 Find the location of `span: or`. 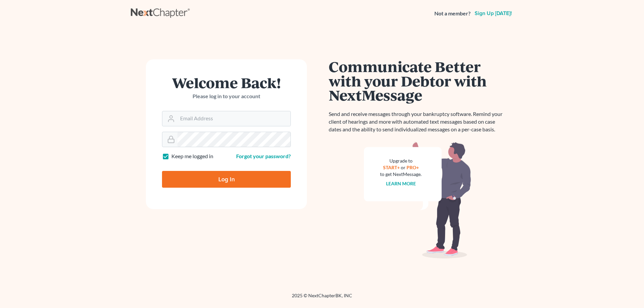

span: or is located at coordinates (403, 167).